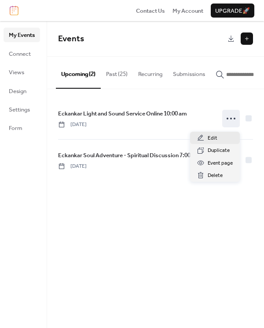 Image resolution: width=264 pixels, height=328 pixels. What do you see at coordinates (116, 72) in the screenshot?
I see `button: Past (25)` at bounding box center [116, 72].